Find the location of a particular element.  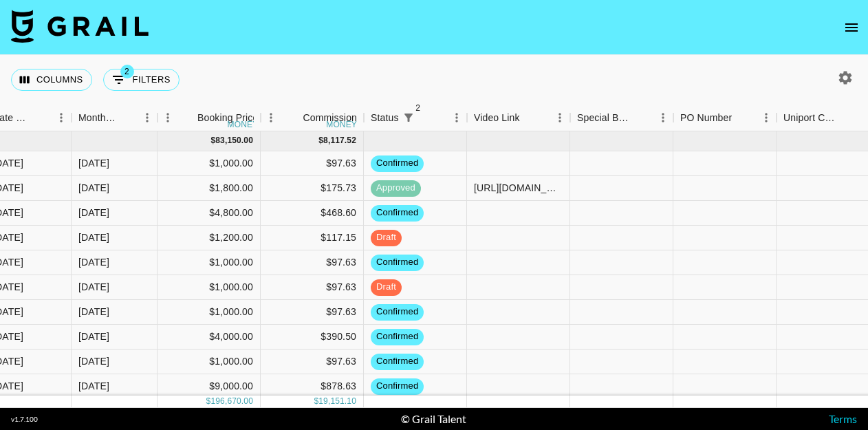

div: $9,000.00 is located at coordinates (209, 386).